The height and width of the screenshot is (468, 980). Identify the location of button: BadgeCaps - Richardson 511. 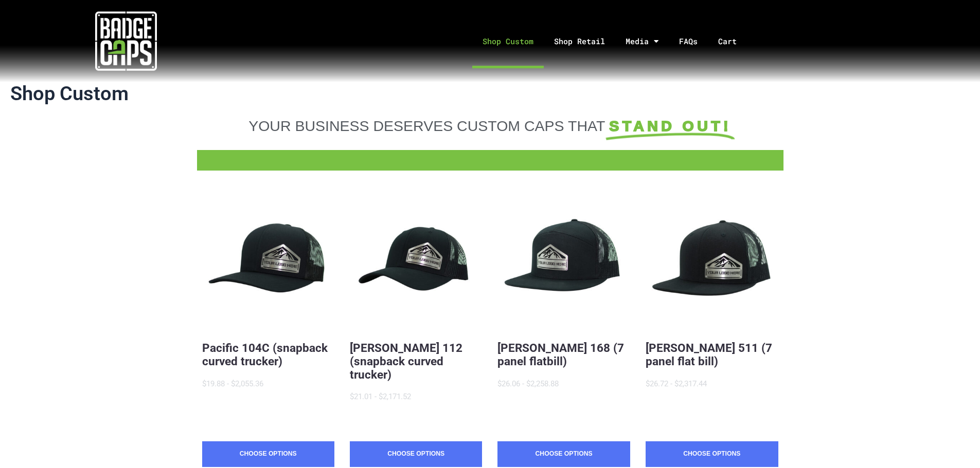
(711, 262).